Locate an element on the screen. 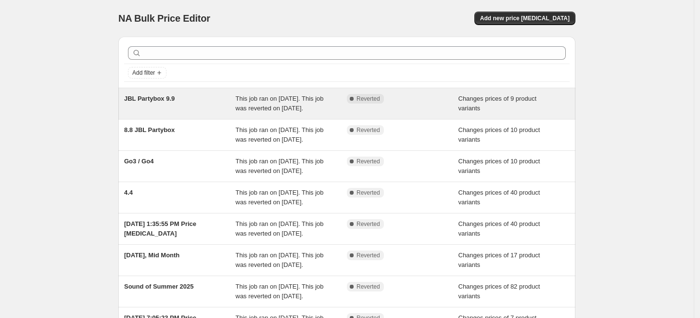 The image size is (700, 318). span: Sound of Summer 2025 is located at coordinates (159, 286).